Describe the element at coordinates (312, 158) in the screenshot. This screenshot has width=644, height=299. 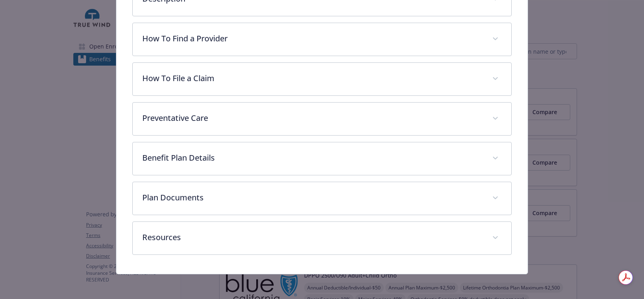
I see `p: Benefit Plan Details` at that location.